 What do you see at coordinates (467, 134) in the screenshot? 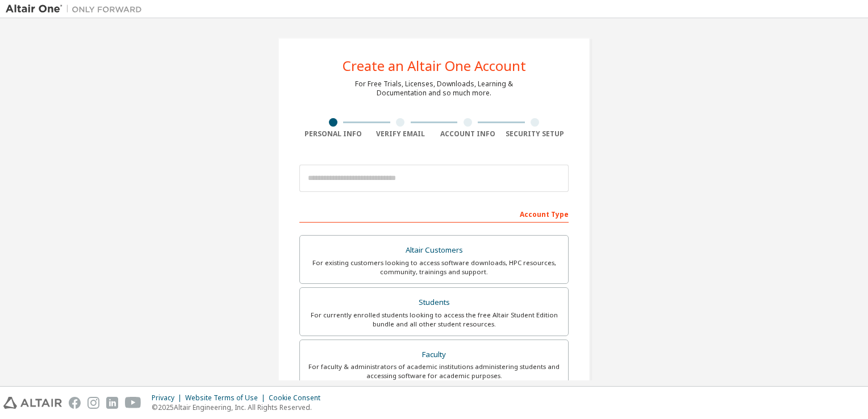
I see `div: Account Info` at bounding box center [467, 134].